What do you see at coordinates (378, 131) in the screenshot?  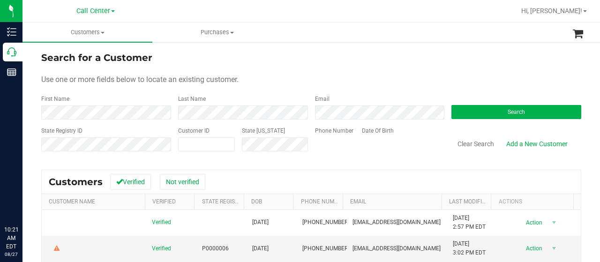 I see `label: Date Of Birth` at bounding box center [378, 131].